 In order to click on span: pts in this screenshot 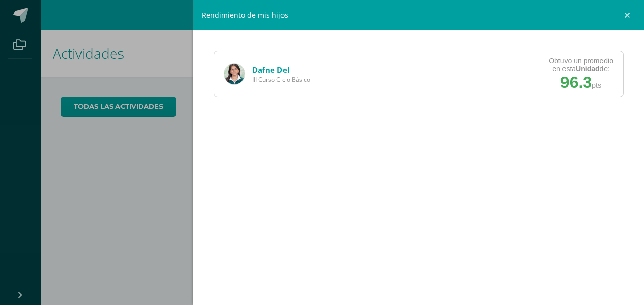, I will do `click(596, 85)`.